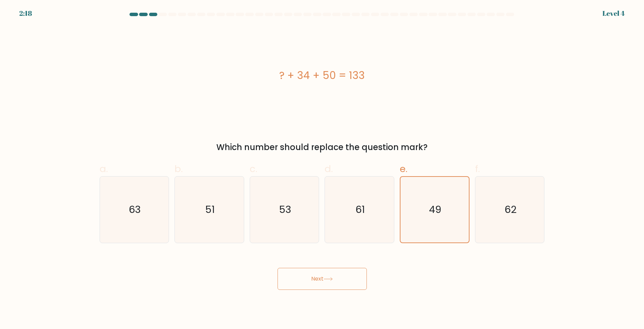  I want to click on text: 62, so click(510, 210).